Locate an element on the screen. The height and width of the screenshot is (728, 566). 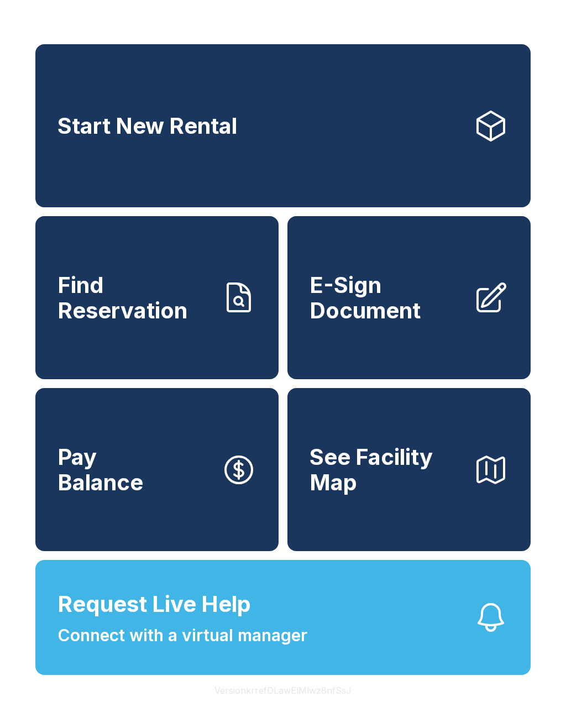
a: Find Reservation is located at coordinates (157, 297).